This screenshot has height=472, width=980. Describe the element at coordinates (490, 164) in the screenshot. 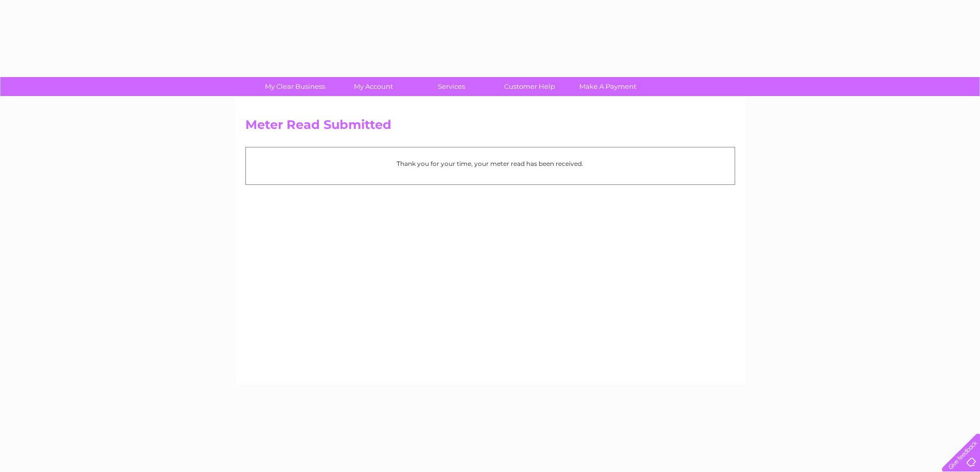

I see `p: Thank you for your time, your meter read has been received.` at that location.